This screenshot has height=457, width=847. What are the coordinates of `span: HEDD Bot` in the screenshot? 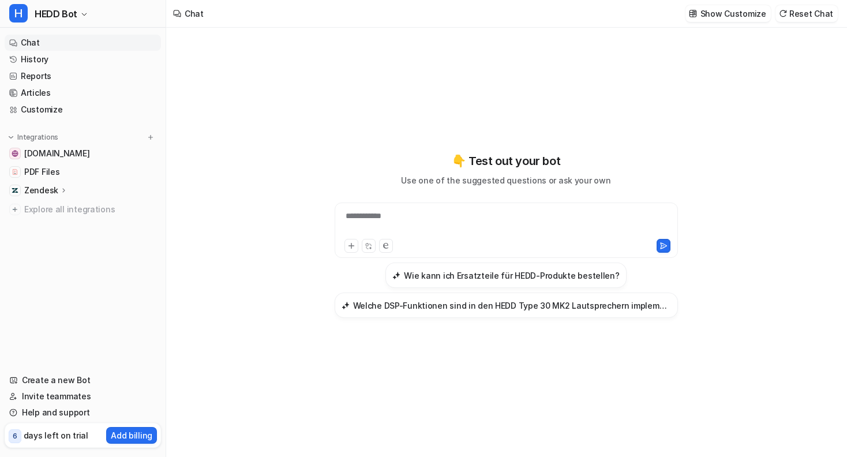 It's located at (56, 14).